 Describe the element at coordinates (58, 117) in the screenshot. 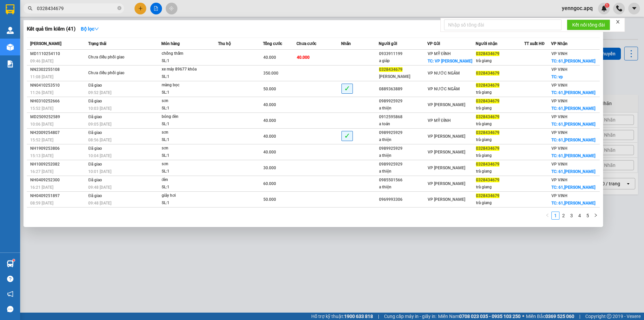

I see `div: MD2509252589` at that location.